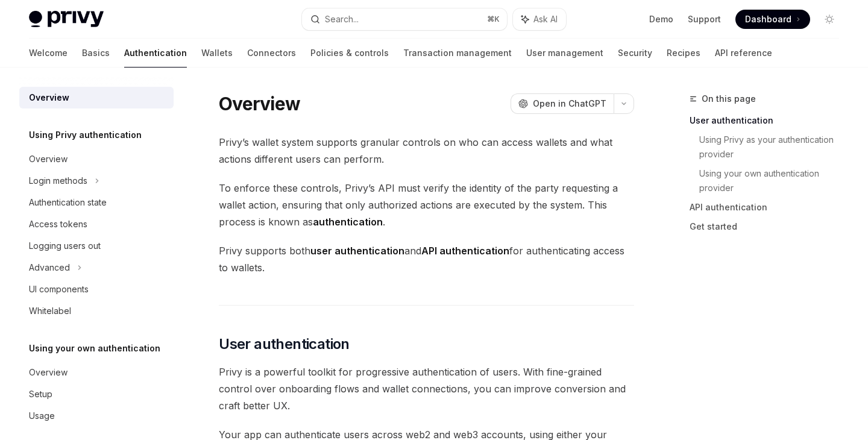 The image size is (868, 440). Describe the element at coordinates (562, 103) in the screenshot. I see `button: Open in ChatGPT` at that location.